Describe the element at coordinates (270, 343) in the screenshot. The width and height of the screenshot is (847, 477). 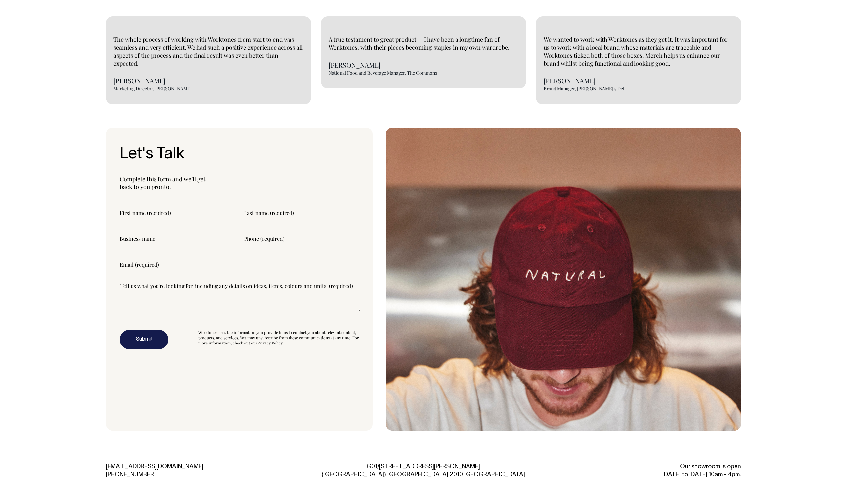
I see `a: Privacy Policy` at that location.